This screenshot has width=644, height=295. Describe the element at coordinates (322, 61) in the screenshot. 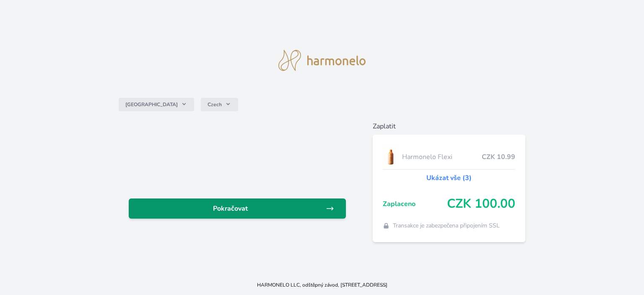

I see `img: logo.svg` at that location.